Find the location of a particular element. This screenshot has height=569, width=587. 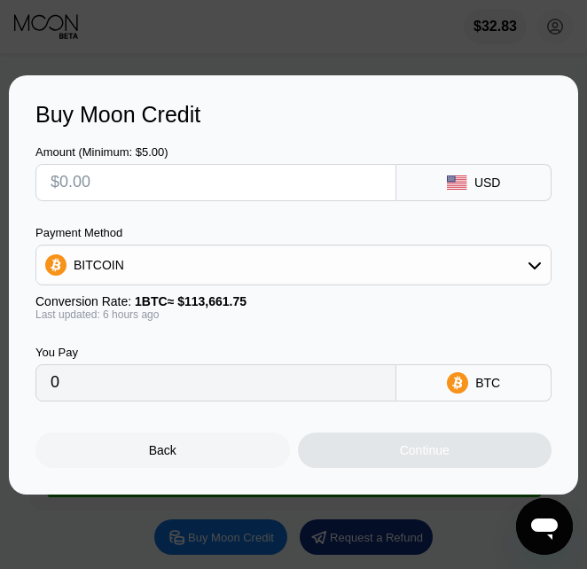

div: Amount (Minimum: $5.00) is located at coordinates (215, 152).